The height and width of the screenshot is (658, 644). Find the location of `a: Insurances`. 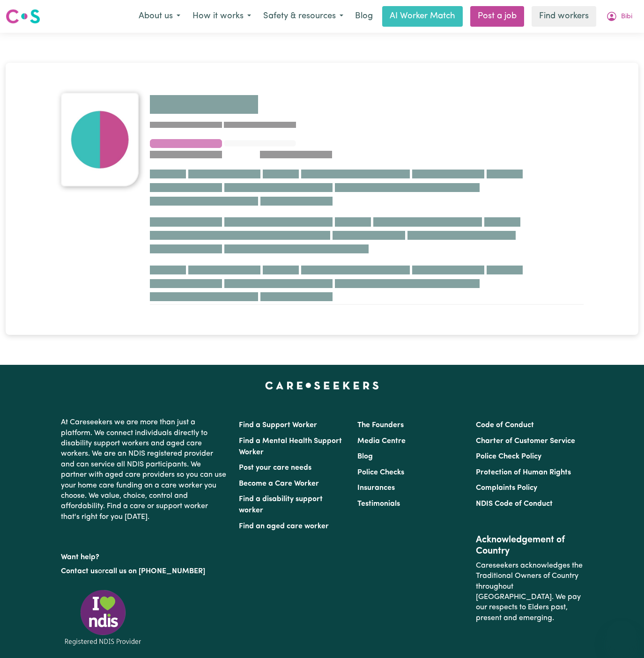

a: Insurances is located at coordinates (376, 488).